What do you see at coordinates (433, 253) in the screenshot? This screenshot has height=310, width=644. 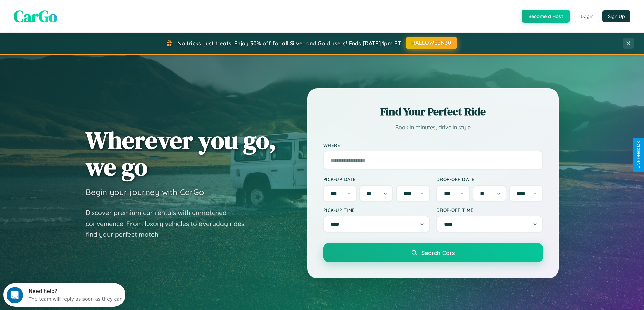 I see `button: Search Cars` at bounding box center [433, 253].